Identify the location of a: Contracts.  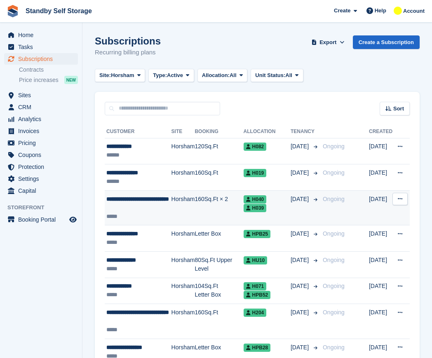
(48, 70).